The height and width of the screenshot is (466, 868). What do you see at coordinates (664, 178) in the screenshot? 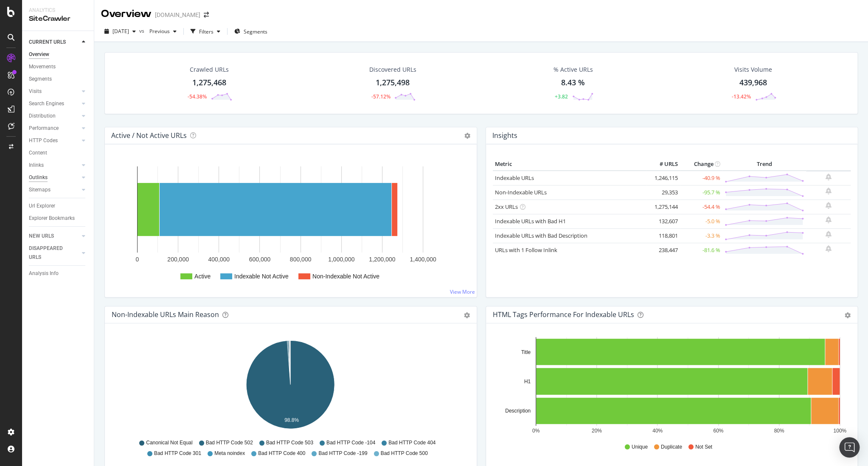
I see `td: 1,246,115` at bounding box center [664, 178].